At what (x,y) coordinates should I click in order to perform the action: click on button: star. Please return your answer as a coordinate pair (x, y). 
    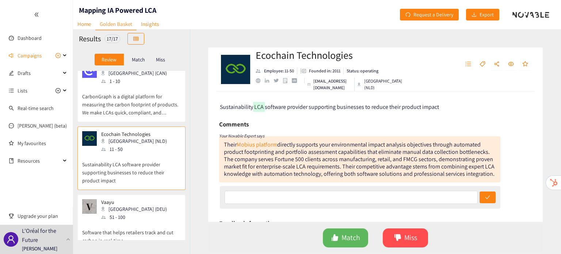
    Looking at the image, I should click on (525, 64).